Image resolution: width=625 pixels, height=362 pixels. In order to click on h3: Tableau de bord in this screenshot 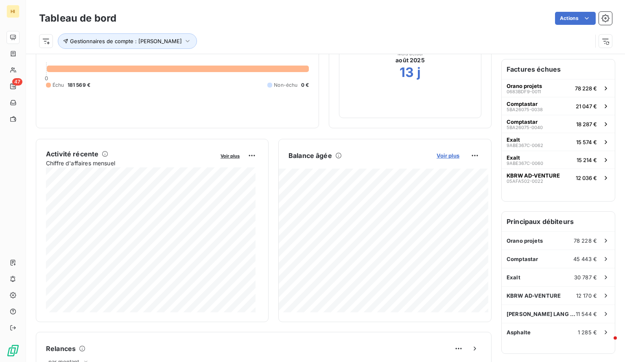, I will do `click(78, 18)`.